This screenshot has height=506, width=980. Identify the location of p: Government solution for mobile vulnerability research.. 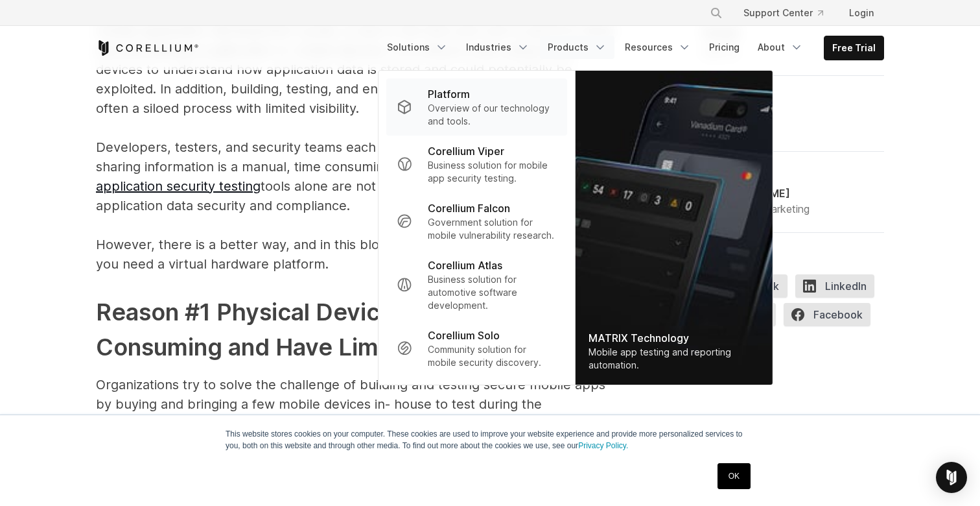
(492, 229).